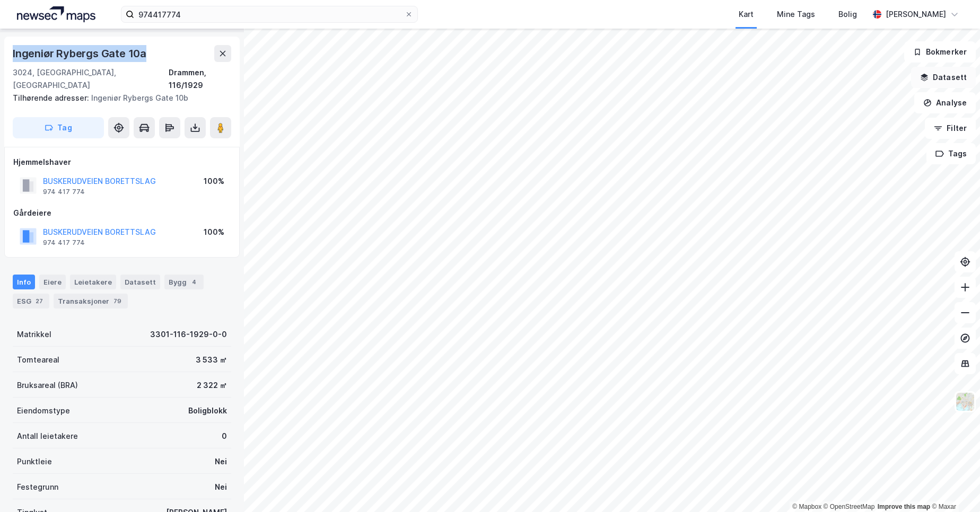  Describe the element at coordinates (47, 437) in the screenshot. I see `div: Antall leietakere` at that location.